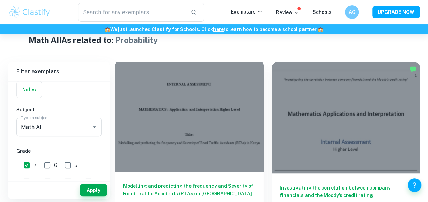 The width and height of the screenshot is (428, 202). I want to click on a: here, so click(218, 29).